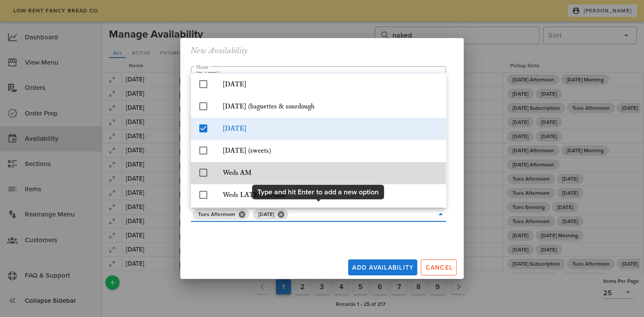  I want to click on button: Add Availability, so click(383, 267).